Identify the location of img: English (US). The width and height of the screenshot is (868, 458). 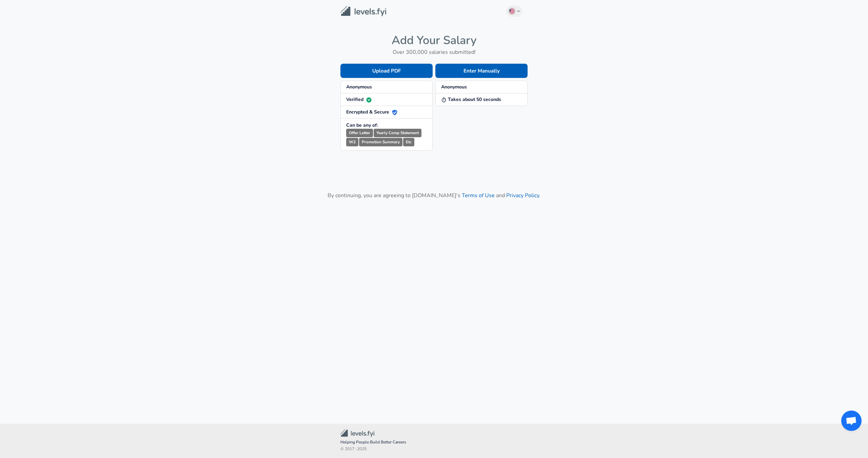
(512, 11).